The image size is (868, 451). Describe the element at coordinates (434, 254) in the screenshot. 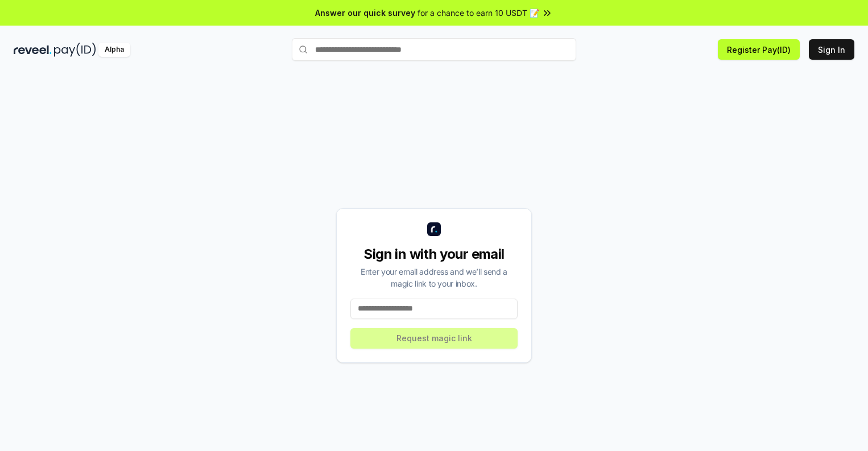

I see `div: Sign in with your email` at that location.